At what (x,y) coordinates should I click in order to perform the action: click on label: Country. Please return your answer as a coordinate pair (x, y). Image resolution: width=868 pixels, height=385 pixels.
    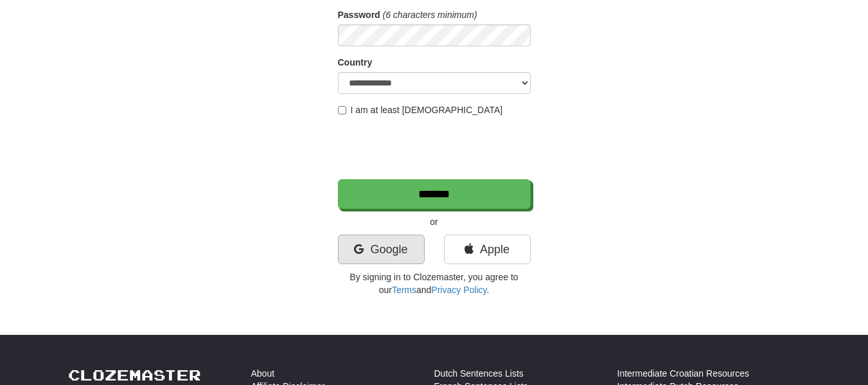
    Looking at the image, I should click on (355, 62).